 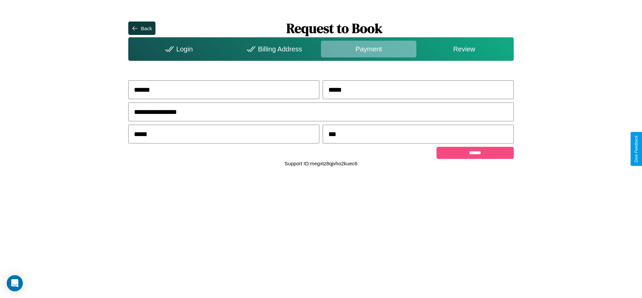 I want to click on div: Review, so click(x=464, y=49).